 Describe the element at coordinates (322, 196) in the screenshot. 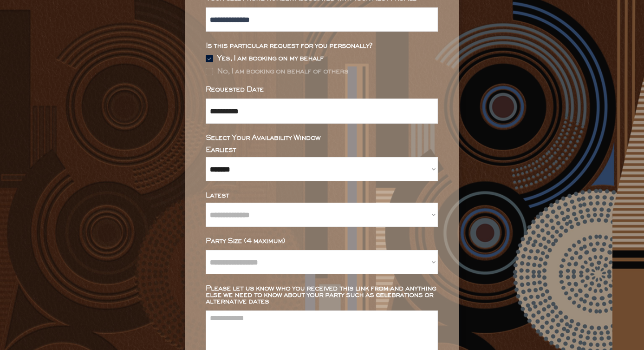

I see `div: Latest` at that location.